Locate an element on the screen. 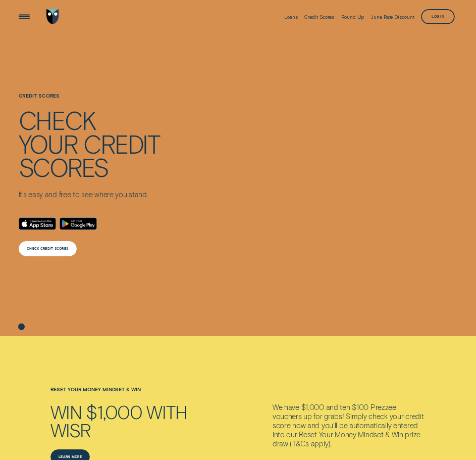 This screenshot has height=460, width=476. div: your is located at coordinates (48, 143).